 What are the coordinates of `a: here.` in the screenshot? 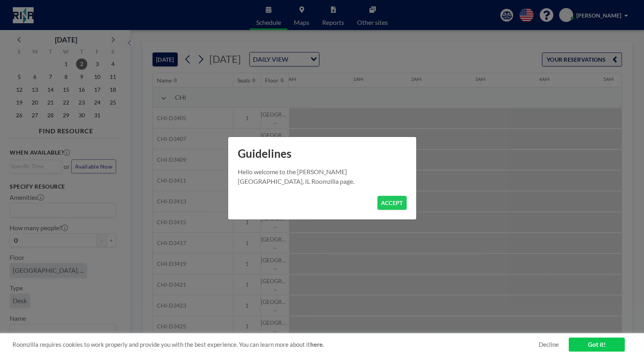 It's located at (317, 345).